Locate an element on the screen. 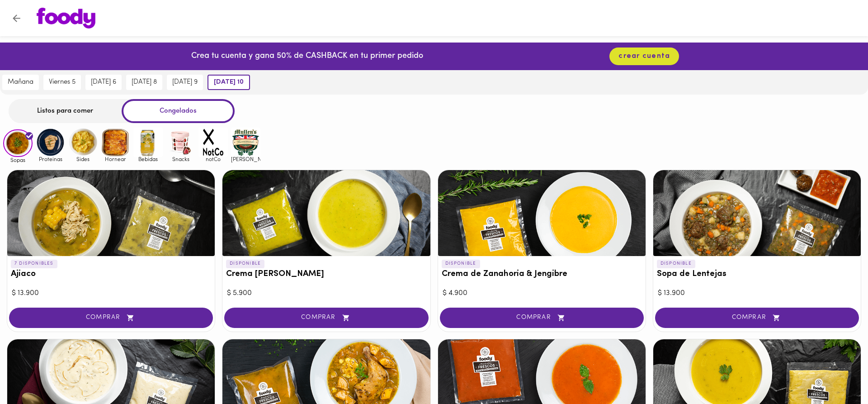  span: viernes 5 is located at coordinates (62, 82).